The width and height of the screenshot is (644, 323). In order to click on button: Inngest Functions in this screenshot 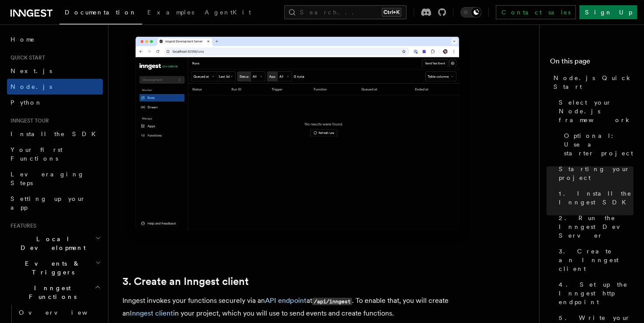, I will do `click(55, 292)`.